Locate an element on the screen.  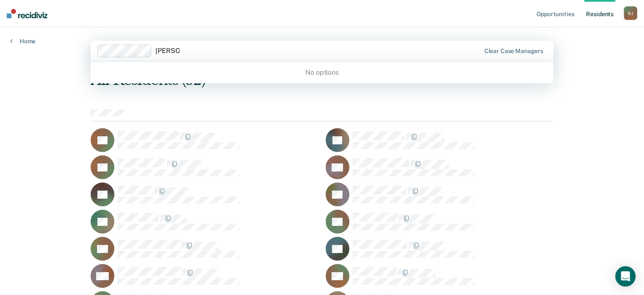
div: Clear case managers is located at coordinates (513, 51).